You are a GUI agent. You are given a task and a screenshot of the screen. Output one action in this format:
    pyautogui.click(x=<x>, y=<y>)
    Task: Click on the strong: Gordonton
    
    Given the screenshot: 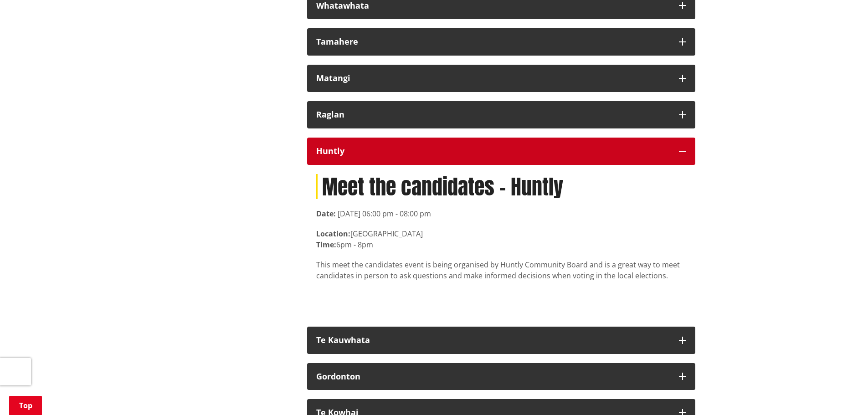 What is the action you would take?
    pyautogui.click(x=338, y=376)
    